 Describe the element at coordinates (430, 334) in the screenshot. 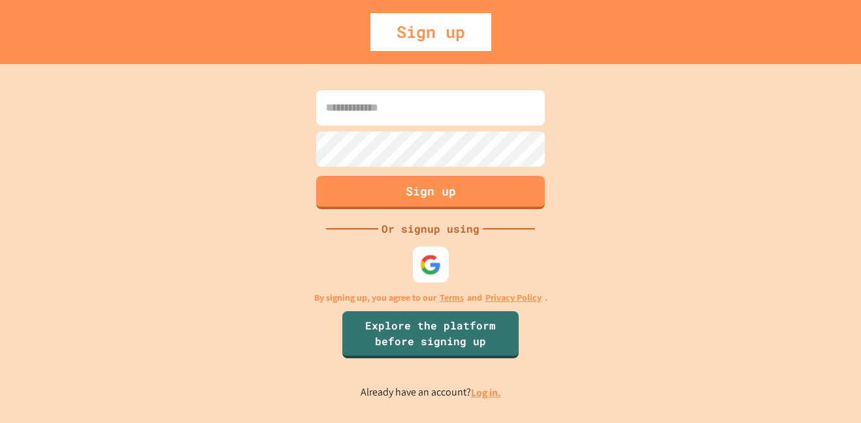

I see `a: Explore the platform before signing up` at that location.